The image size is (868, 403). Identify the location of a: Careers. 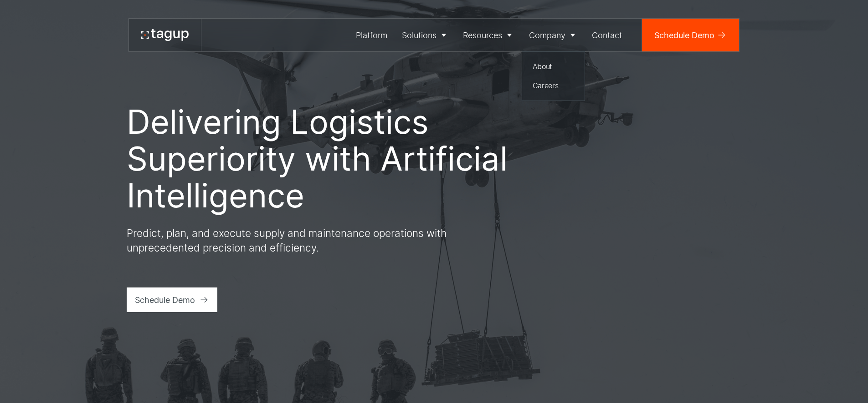
(553, 86).